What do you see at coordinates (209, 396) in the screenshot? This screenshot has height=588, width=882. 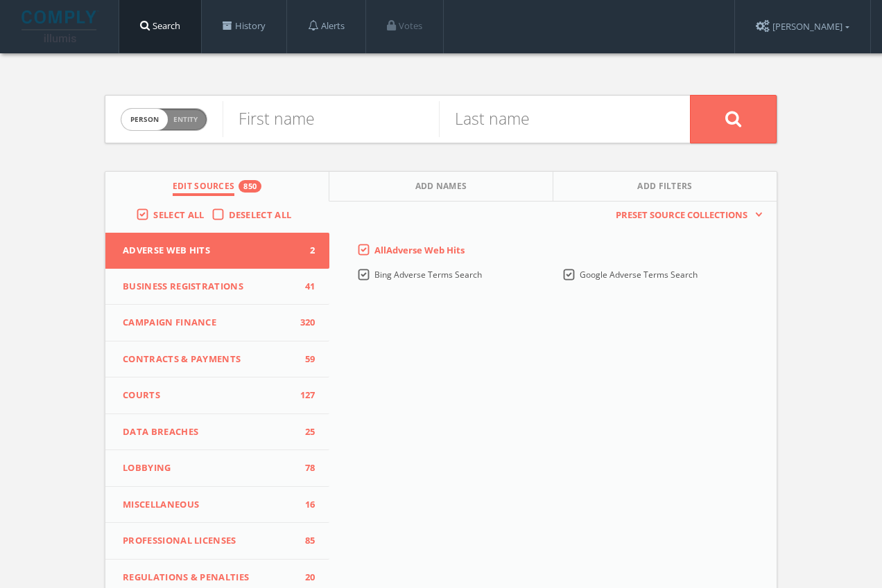 I see `span: Courts` at bounding box center [209, 396].